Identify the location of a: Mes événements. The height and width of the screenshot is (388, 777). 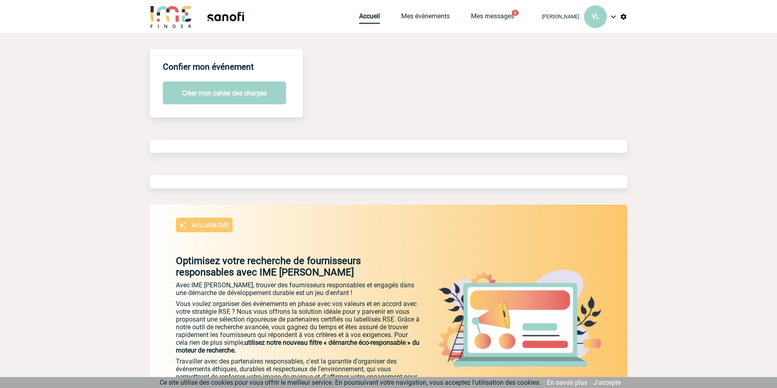
(425, 18).